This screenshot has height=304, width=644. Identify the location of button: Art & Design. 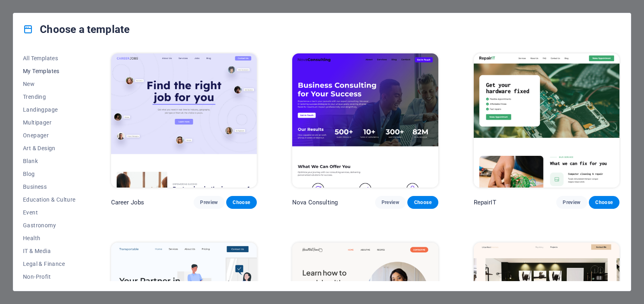
(49, 148).